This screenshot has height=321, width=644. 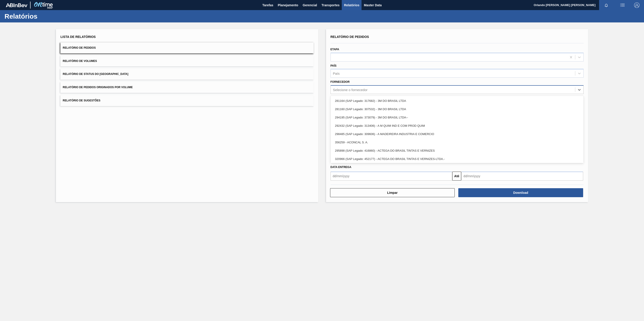 What do you see at coordinates (341, 167) in the screenshot?
I see `span: Data entrega` at bounding box center [341, 167].